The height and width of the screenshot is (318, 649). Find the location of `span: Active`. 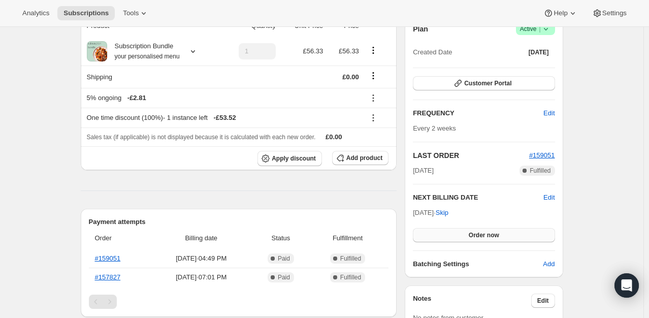

span: Active is located at coordinates (535, 29).